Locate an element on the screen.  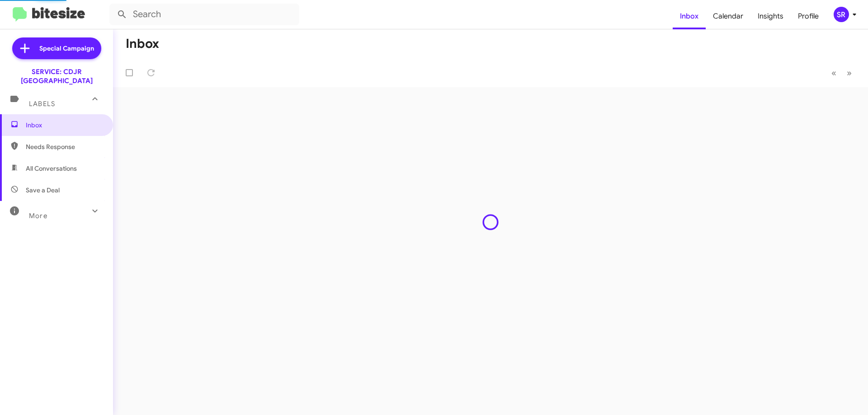
input: Search is located at coordinates (204, 14).